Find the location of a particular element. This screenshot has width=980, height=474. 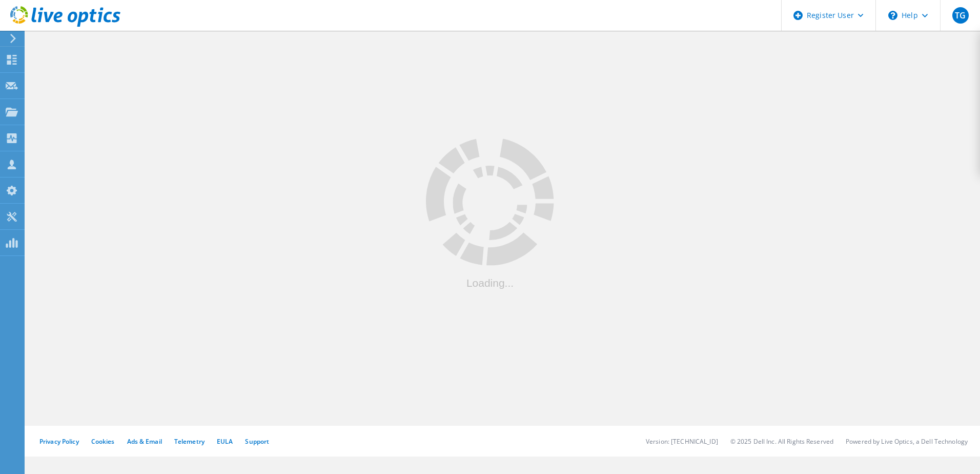

li: Powered by Live Optics, a Dell Technology is located at coordinates (907, 441).